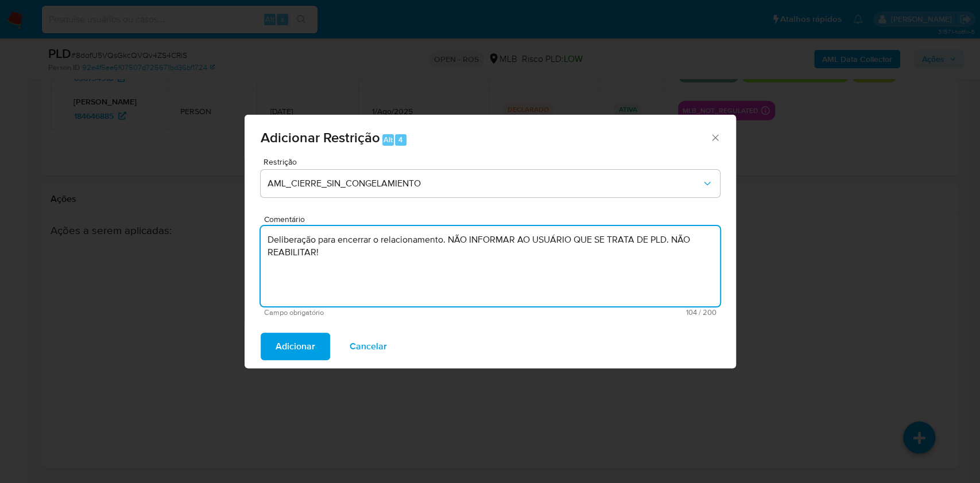 Image resolution: width=980 pixels, height=483 pixels. What do you see at coordinates (715, 137) in the screenshot?
I see `button: Fechar a janela` at bounding box center [715, 137].